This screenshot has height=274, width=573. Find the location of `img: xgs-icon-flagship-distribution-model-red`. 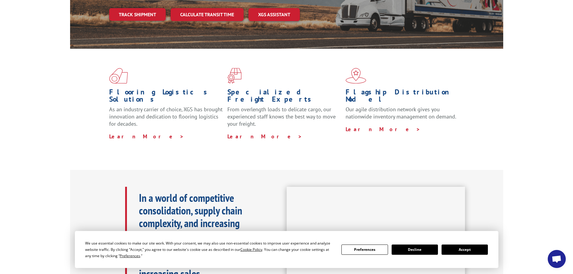

img: xgs-icon-flagship-distribution-model-red is located at coordinates (356, 76).